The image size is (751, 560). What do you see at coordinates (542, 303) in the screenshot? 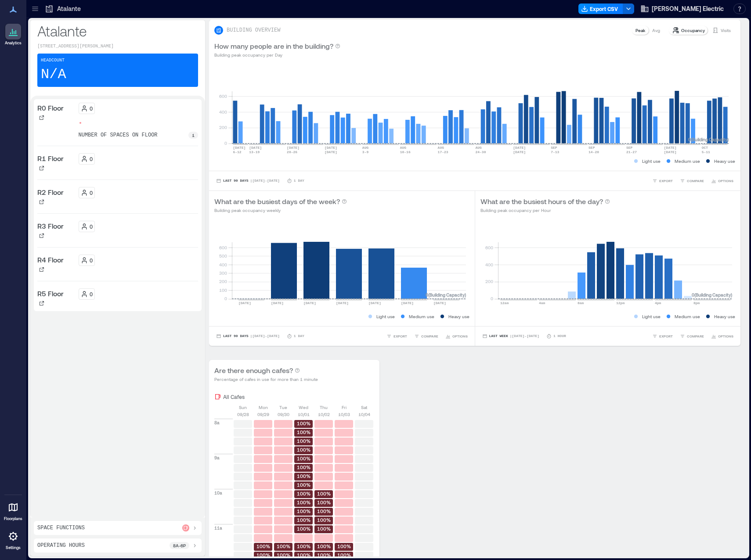
I see `text: 4am` at bounding box center [542, 303].